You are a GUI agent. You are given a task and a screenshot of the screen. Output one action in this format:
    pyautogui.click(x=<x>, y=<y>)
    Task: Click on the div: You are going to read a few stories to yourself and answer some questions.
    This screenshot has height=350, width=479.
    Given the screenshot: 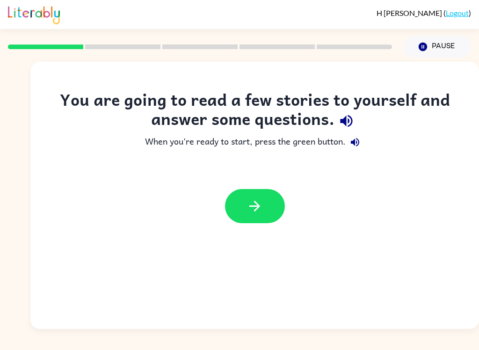 What is the action you would take?
    pyautogui.click(x=254, y=111)
    